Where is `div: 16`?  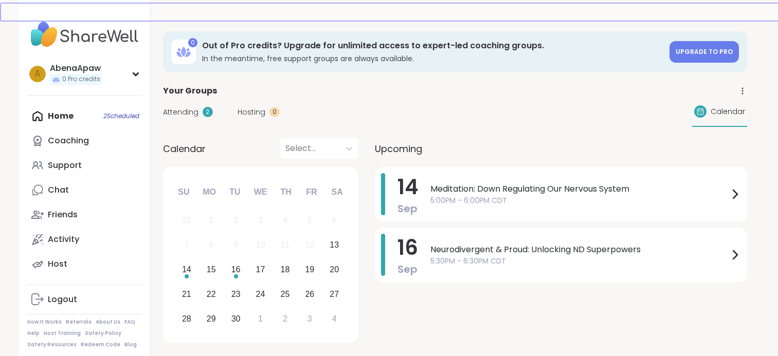 div: 16 is located at coordinates (236, 270).